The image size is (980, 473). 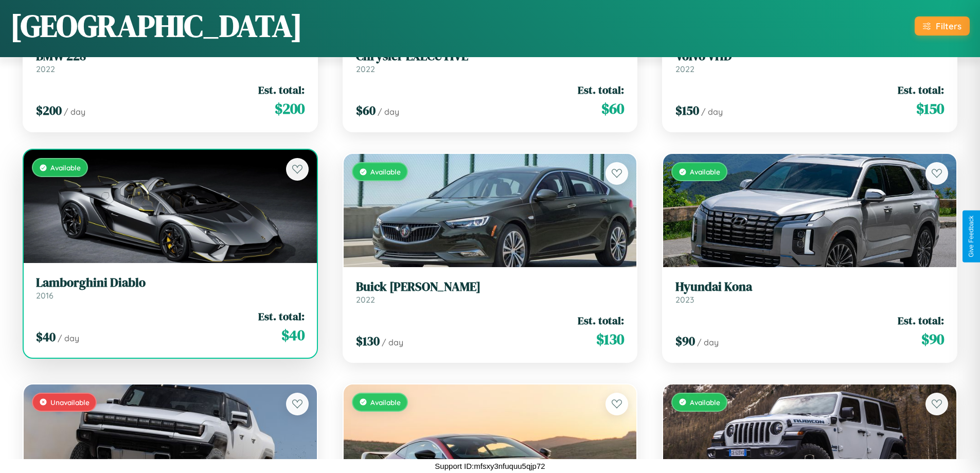 What do you see at coordinates (971, 236) in the screenshot?
I see `div: Give Feedback` at bounding box center [971, 236].